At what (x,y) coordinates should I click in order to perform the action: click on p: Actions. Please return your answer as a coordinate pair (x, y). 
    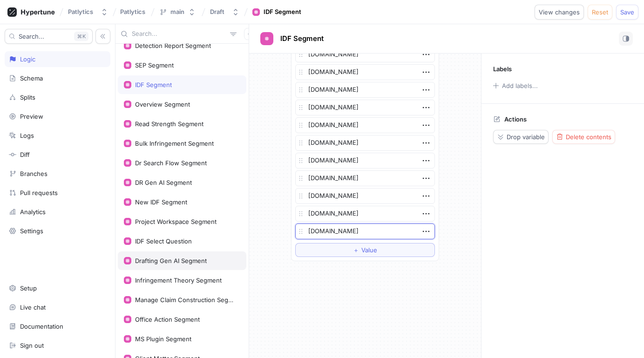
    Looking at the image, I should click on (515, 119).